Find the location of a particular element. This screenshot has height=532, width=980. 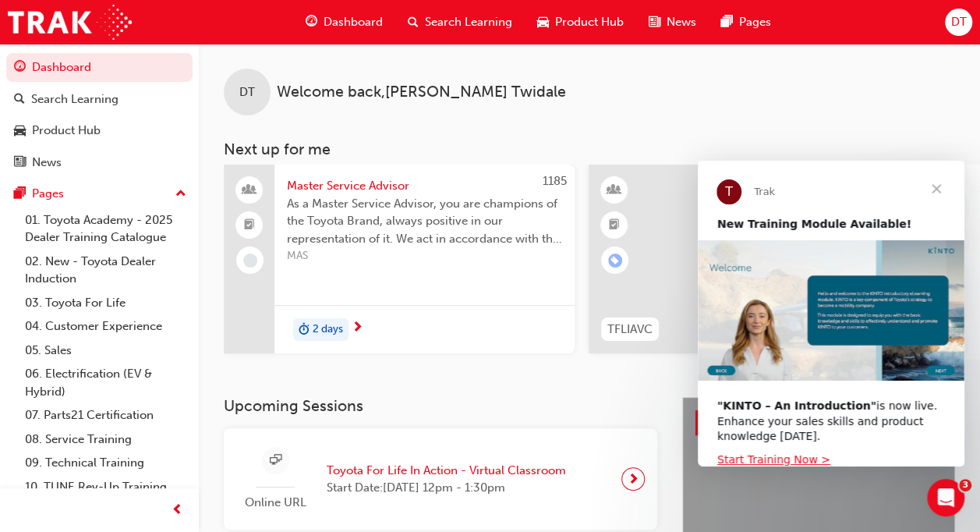

span: TFLIAVC is located at coordinates (630, 329).